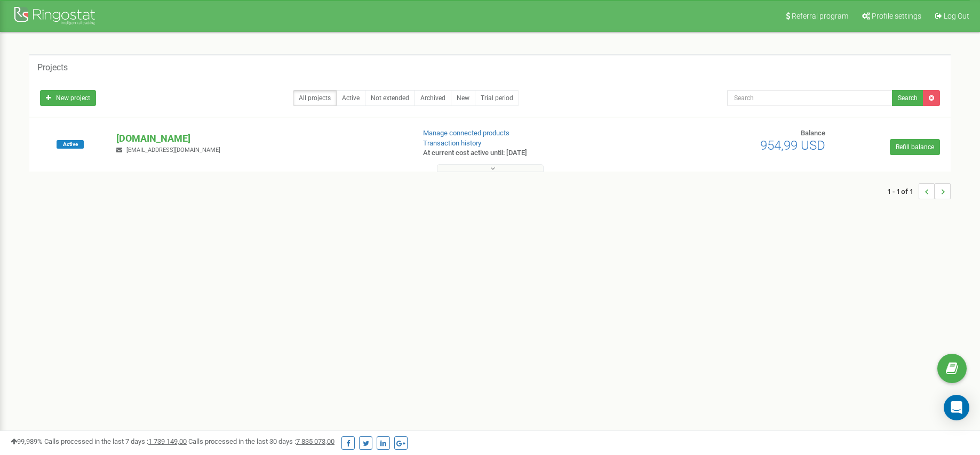 The image size is (980, 455). I want to click on a: New, so click(463, 98).